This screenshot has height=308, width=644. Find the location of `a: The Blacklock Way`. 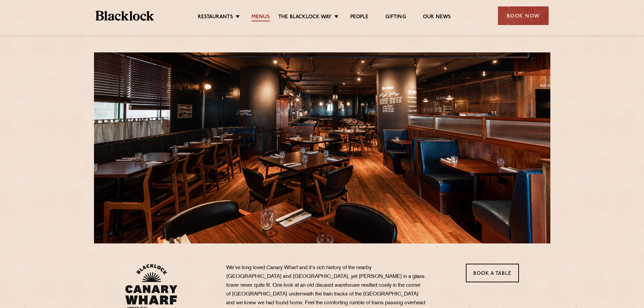

a: The Blacklock Way is located at coordinates (305, 17).